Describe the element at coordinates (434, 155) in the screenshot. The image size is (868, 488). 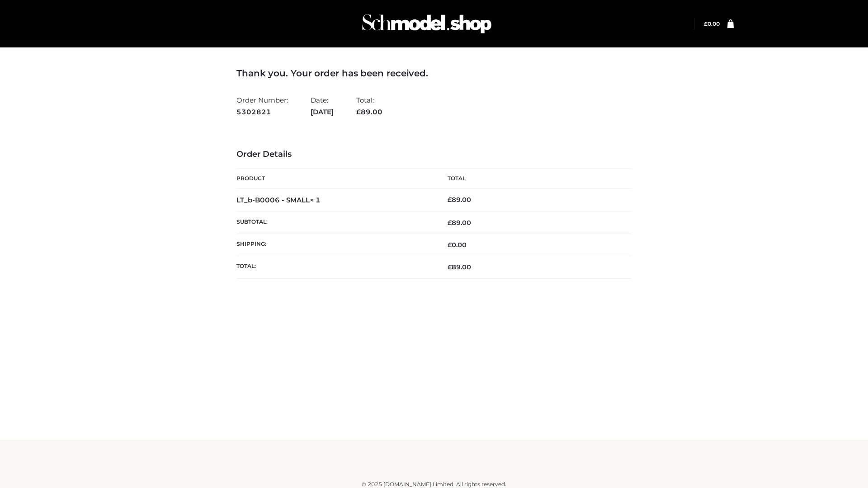
I see `h3: Order Details` at that location.